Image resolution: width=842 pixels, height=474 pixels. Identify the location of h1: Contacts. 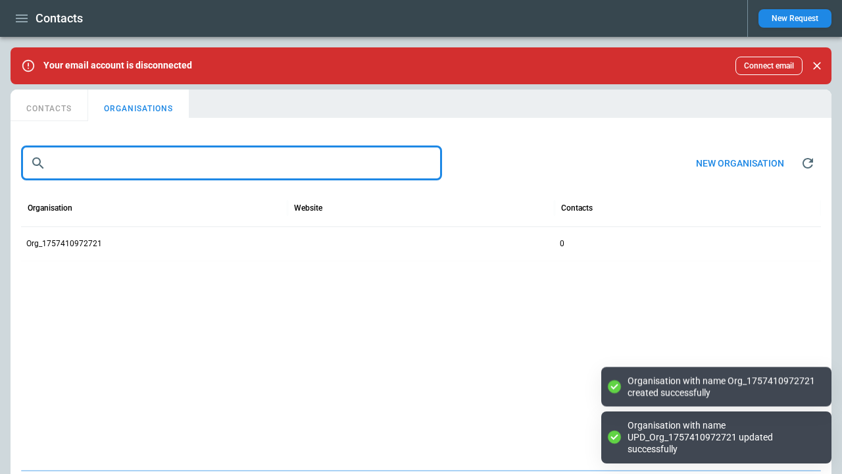
(59, 18).